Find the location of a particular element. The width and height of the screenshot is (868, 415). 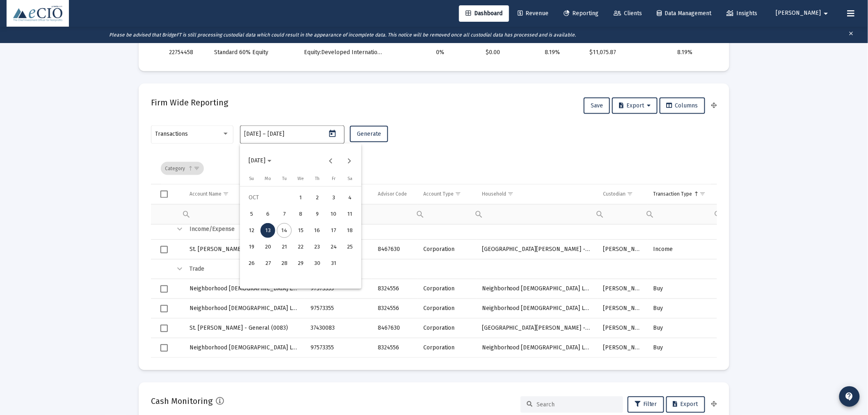

button: 2025-10-29 is located at coordinates (301, 263).